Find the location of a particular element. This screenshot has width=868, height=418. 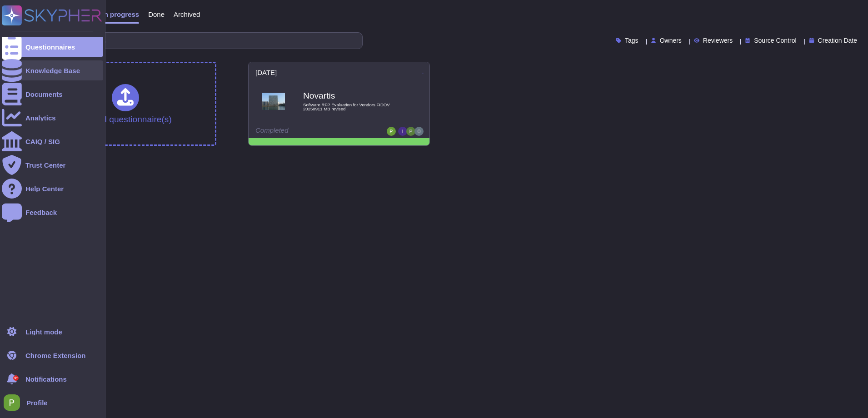

input: Search by keywords is located at coordinates (199, 41).